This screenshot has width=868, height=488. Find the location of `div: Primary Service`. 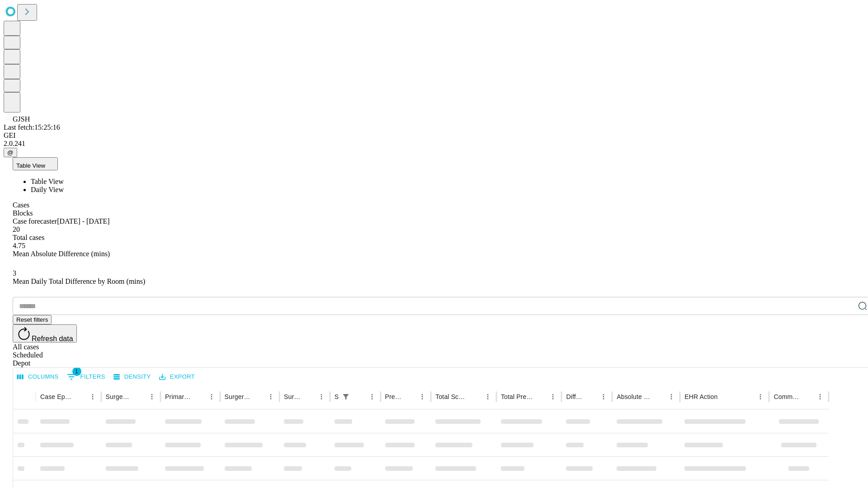

div: Primary Service is located at coordinates (178, 397).